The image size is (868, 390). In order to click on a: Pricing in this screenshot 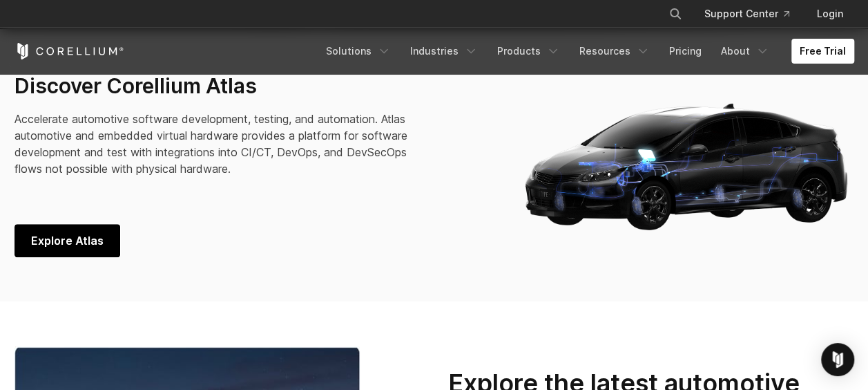, I will do `click(685, 51)`.